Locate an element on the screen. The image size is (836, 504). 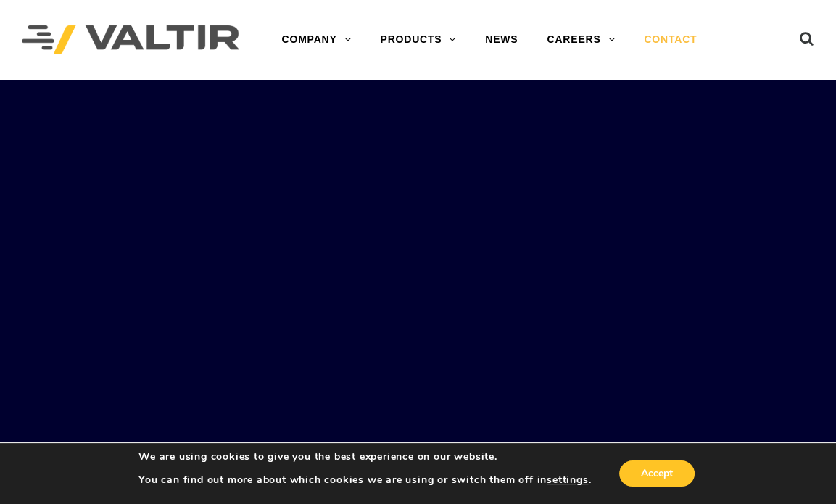
p: We are using cookies to give you the best experience on our website. is located at coordinates (365, 457).